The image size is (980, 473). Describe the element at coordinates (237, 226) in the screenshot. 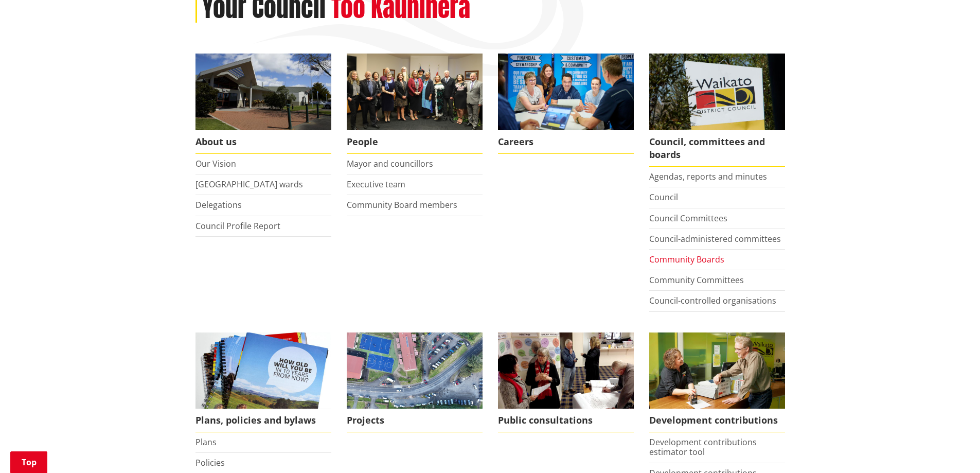

I see `a: Council Profile Report` at that location.